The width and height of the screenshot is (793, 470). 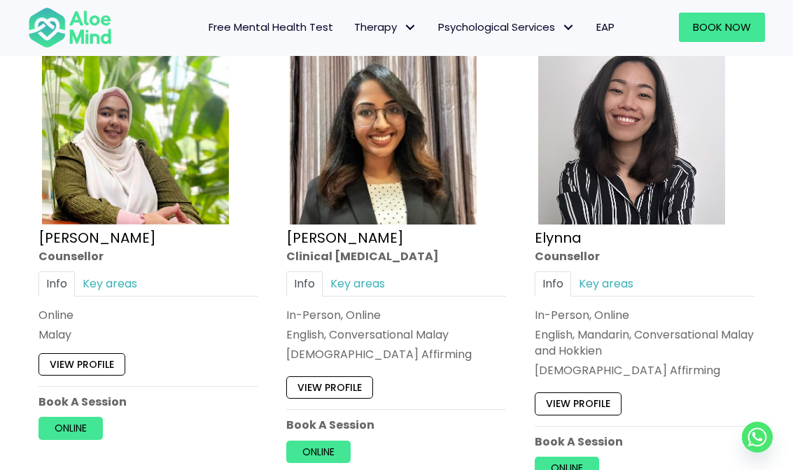 What do you see at coordinates (507, 27) in the screenshot?
I see `a: Psychological ServicesPsychological Services: submenu` at bounding box center [507, 27].